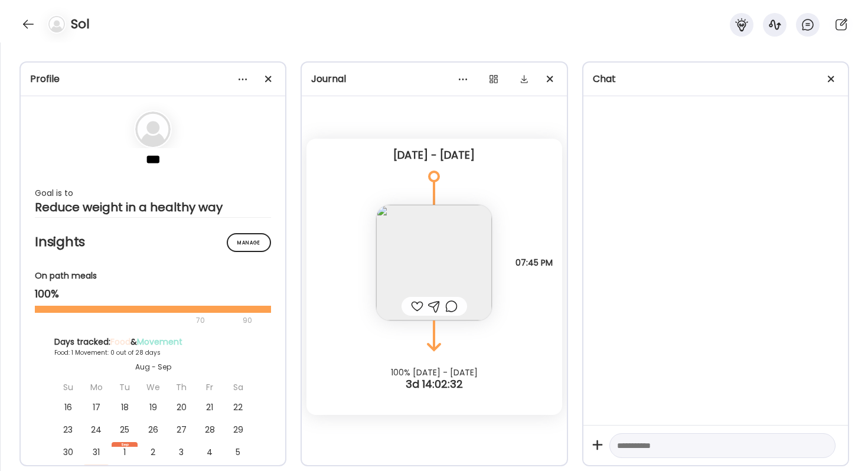 This screenshot has width=868, height=471. Describe the element at coordinates (125, 430) in the screenshot. I see `div: 25` at that location.